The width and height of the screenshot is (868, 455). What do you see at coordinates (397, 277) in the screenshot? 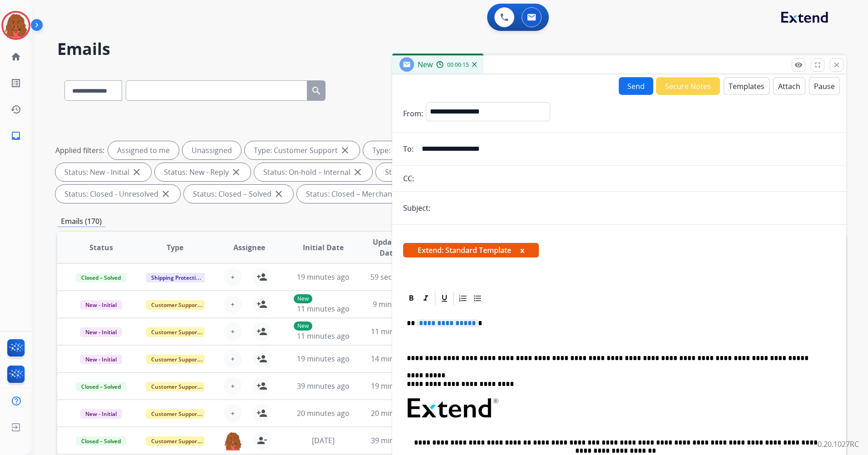
I see `span: 59 seconds ago` at bounding box center [397, 277].